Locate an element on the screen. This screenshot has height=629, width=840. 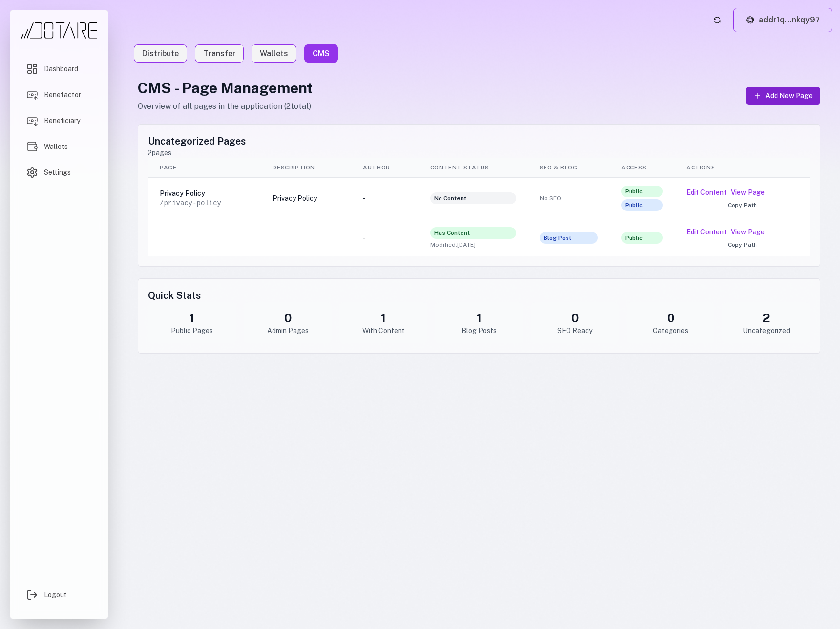
th: Actions is located at coordinates (742, 168).